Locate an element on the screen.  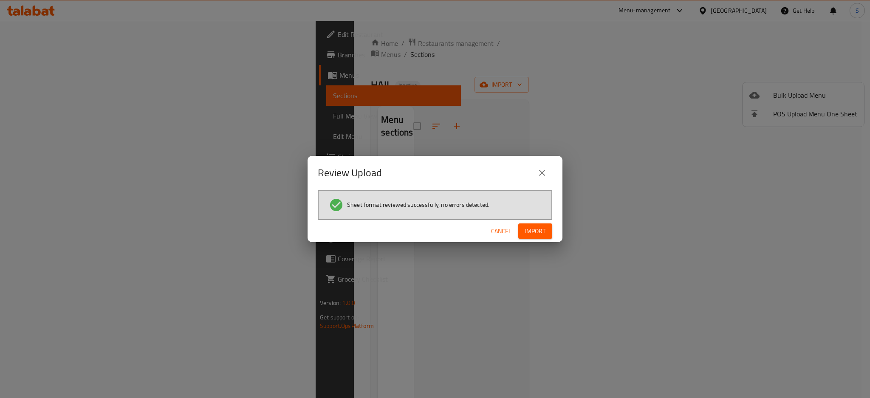
span: Cancel is located at coordinates (502, 231).